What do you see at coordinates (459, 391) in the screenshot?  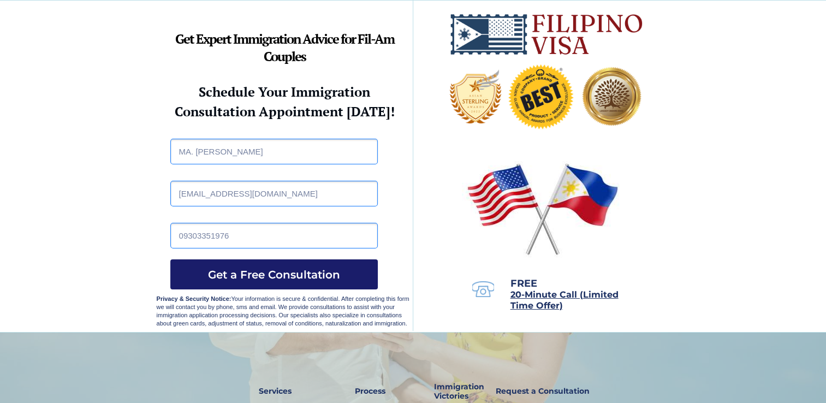 I see `strong: Immigration Victories` at bounding box center [459, 391].